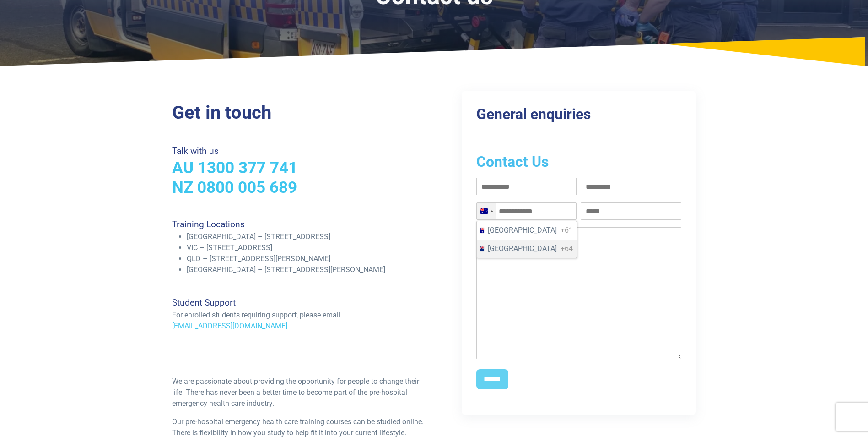 Image resolution: width=868 pixels, height=437 pixels. I want to click on p: We are passionate about providing the opportunity for people to change their life. There has neve..., so click(300, 392).